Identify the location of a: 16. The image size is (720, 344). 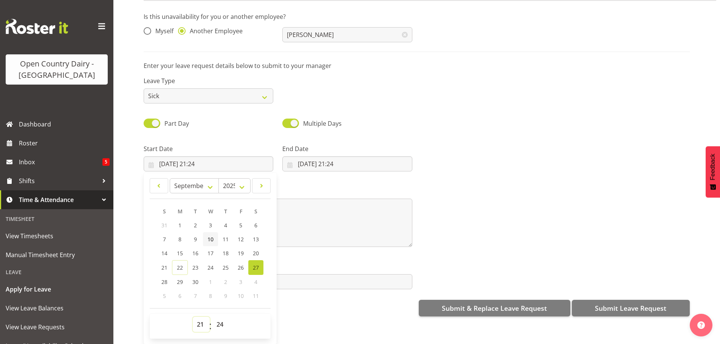
(195, 253).